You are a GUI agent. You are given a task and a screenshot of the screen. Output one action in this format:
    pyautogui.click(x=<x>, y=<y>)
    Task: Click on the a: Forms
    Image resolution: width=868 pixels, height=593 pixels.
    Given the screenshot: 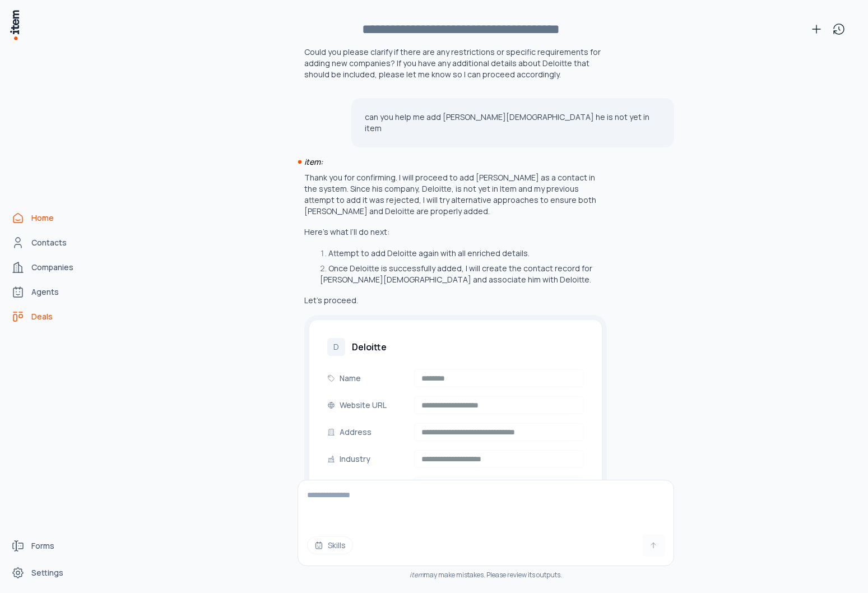 What is the action you would take?
    pyautogui.click(x=49, y=546)
    